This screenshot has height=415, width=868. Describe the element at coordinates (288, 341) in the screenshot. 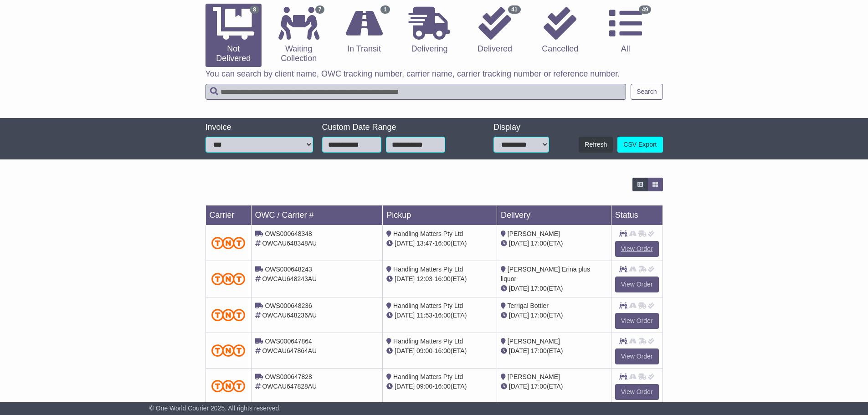

I see `span: OWS000647864` at that location.